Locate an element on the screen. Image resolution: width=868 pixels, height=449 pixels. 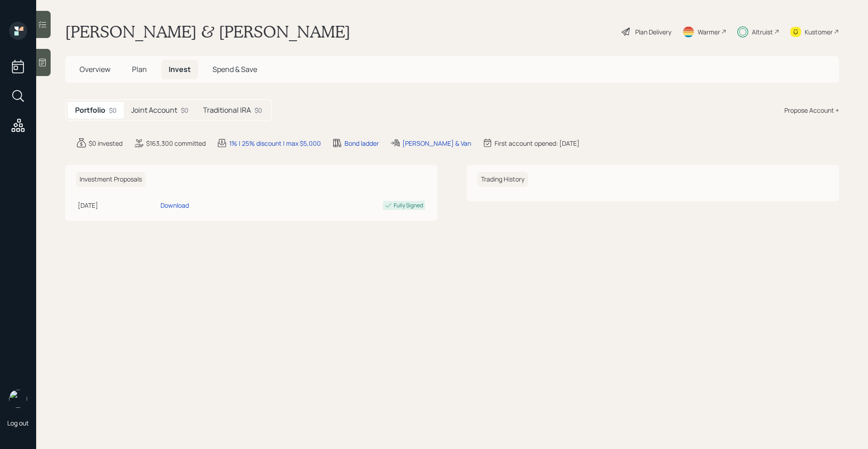
div: Propose Account + is located at coordinates (812, 110).